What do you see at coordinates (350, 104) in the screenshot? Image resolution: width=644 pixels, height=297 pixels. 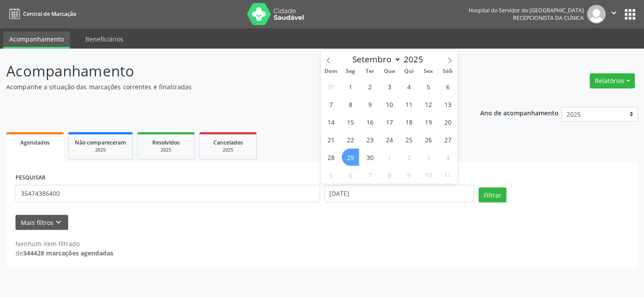 I see `span: Setembro 8, 2025` at bounding box center [350, 104].